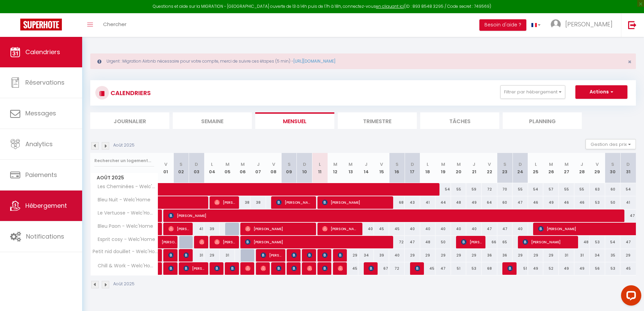  Describe the element at coordinates (629, 168) in the screenshot. I see `th: 31` at that location.